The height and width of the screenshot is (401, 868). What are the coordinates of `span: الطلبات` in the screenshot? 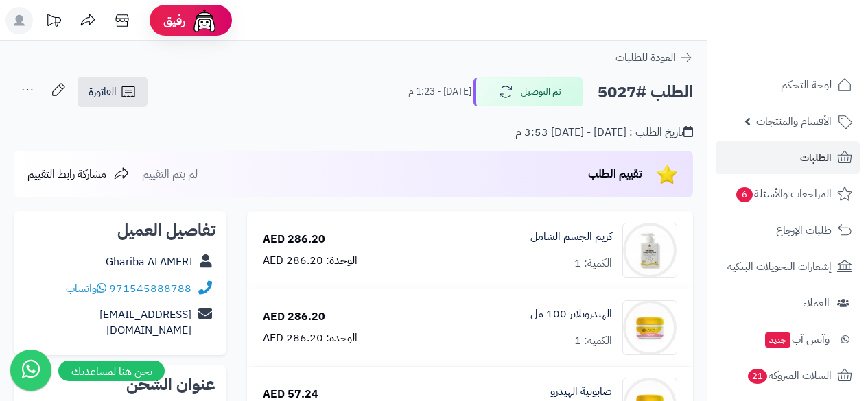 It's located at (816, 158).